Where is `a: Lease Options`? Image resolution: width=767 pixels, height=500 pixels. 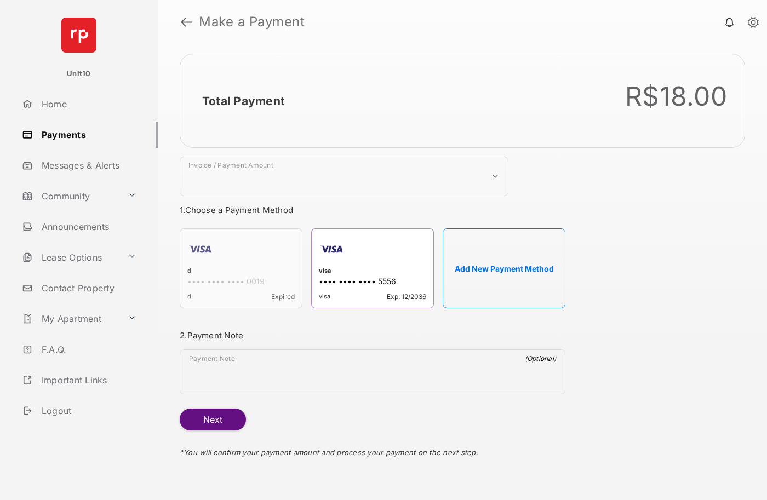
a: Lease Options is located at coordinates (70, 258).